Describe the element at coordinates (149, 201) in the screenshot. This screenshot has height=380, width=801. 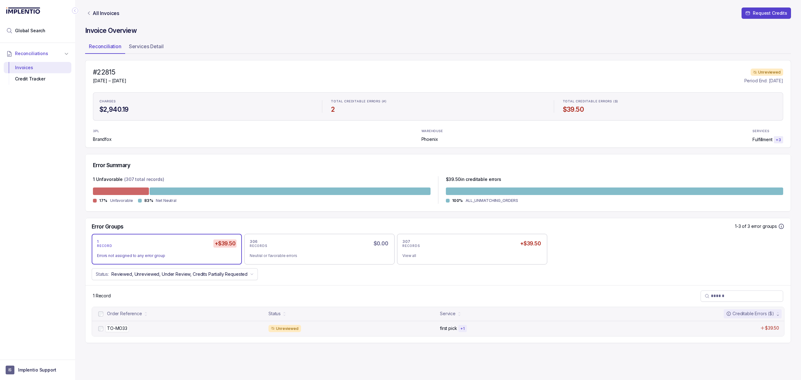
I see `p: 83%` at that location.